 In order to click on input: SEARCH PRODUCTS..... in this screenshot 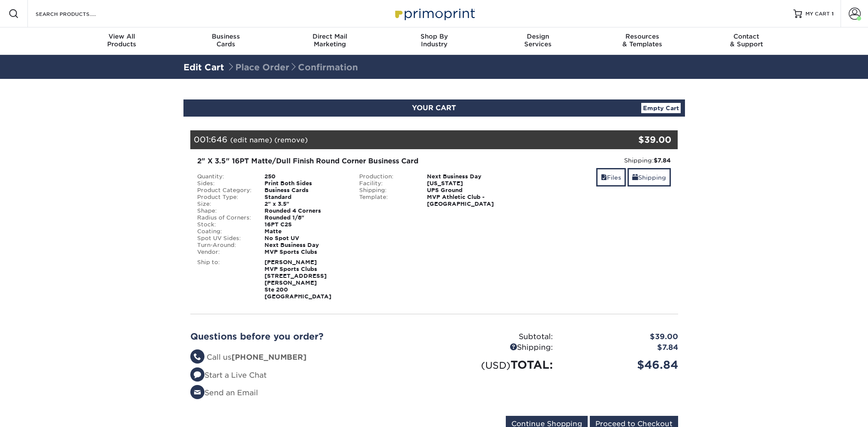, I will do `click(76, 14)`.